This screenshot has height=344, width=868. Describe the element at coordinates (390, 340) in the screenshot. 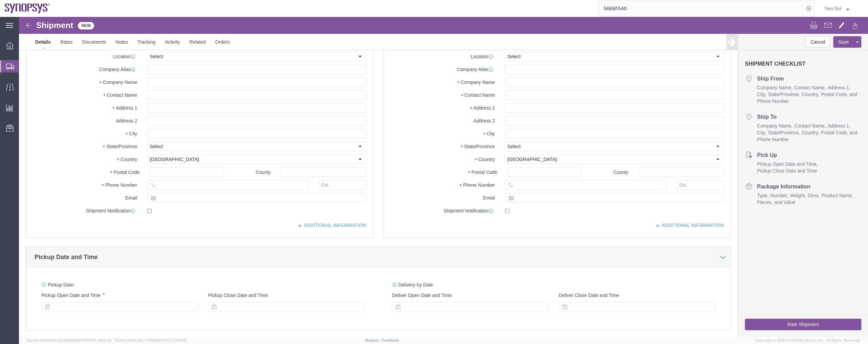

I see `a: Feedback` at that location.